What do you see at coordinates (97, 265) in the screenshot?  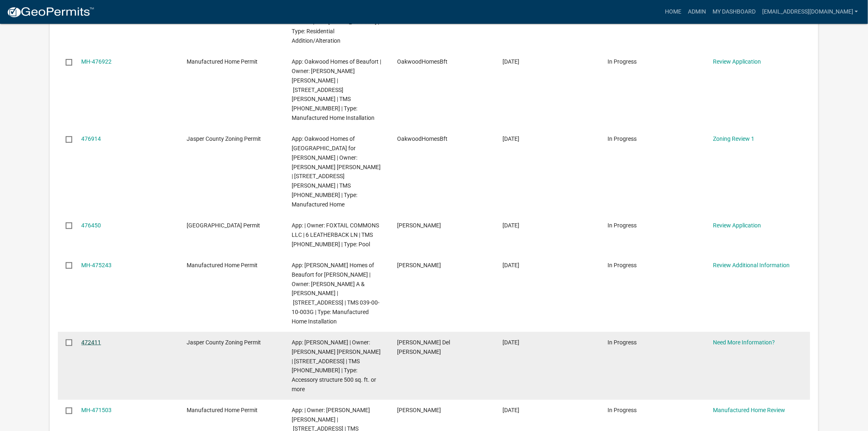 I see `a: MH-475243` at bounding box center [97, 265].